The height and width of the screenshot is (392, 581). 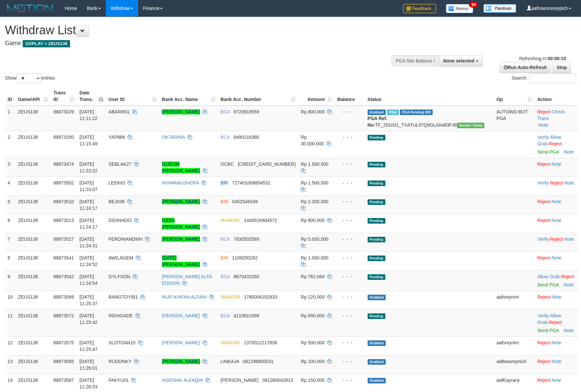 What do you see at coordinates (63, 362) in the screenshot?
I see `span: 88873585` at bounding box center [63, 362].